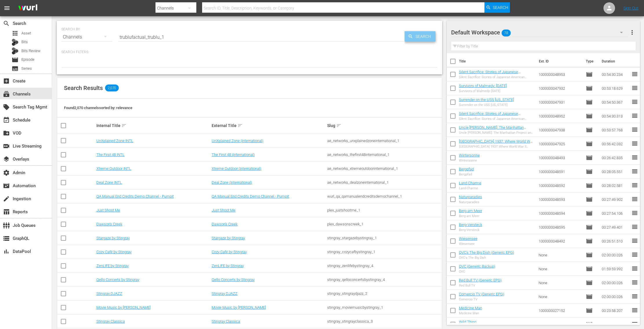  What do you see at coordinates (108, 210) in the screenshot?
I see `a: Just Shoot Me` at bounding box center [108, 210].